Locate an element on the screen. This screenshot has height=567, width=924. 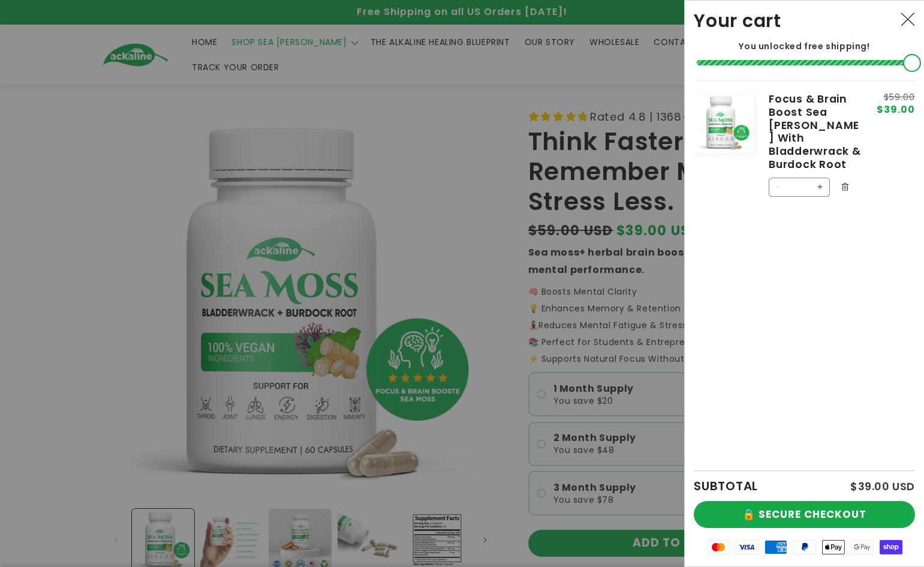
s: $59.00 is located at coordinates (896, 97).